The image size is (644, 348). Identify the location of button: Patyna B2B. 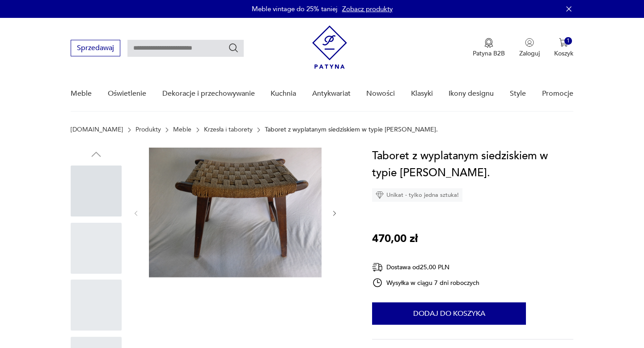
(489, 48).